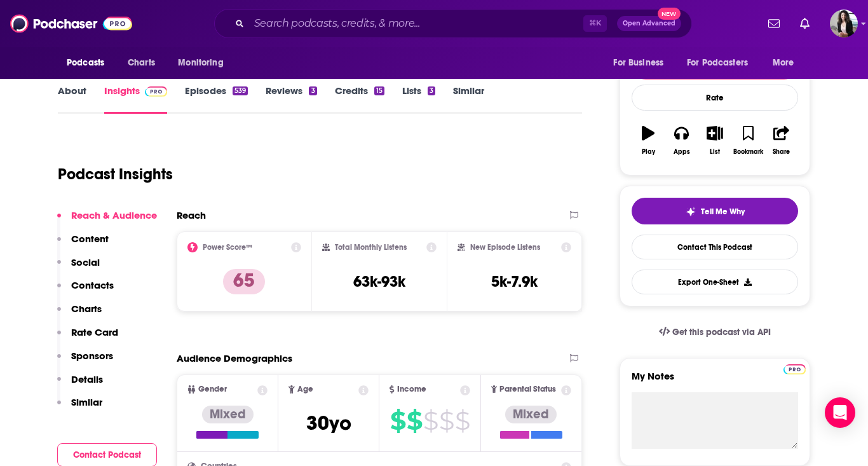 The height and width of the screenshot is (466, 868). What do you see at coordinates (715, 381) in the screenshot?
I see `label: My Notes` at bounding box center [715, 381].